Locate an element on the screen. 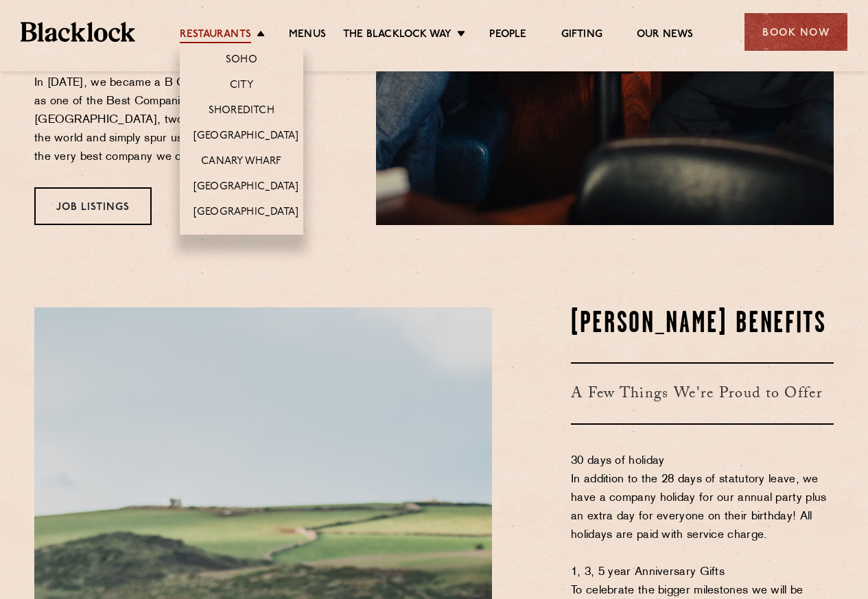 The image size is (868, 599). a: Canary Wharf is located at coordinates (241, 163).